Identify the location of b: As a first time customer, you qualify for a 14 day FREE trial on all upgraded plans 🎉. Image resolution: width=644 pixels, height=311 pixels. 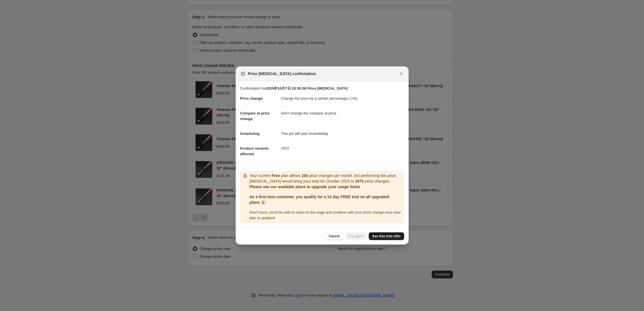
(319, 199).